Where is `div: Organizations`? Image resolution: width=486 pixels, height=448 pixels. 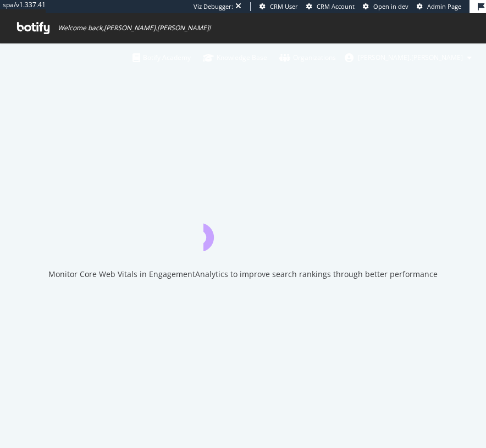
div: Organizations is located at coordinates (307, 58).